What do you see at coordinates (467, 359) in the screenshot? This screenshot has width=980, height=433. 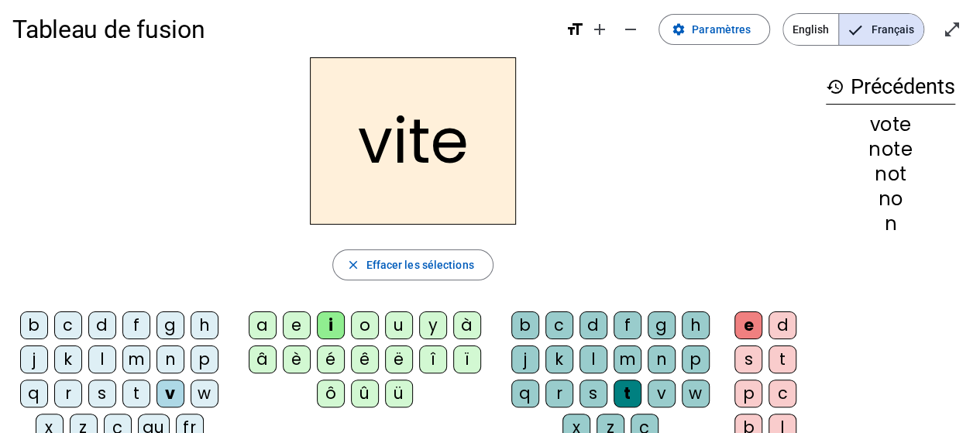 I see `div: ï` at bounding box center [467, 359].